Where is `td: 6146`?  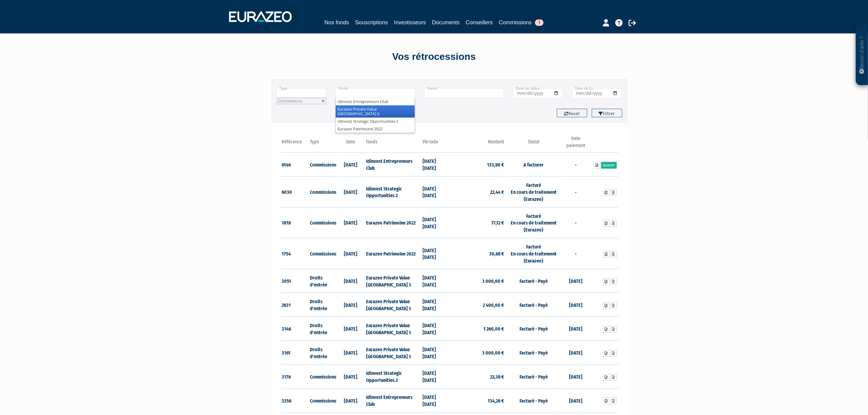 td: 6146 is located at coordinates (295, 164).